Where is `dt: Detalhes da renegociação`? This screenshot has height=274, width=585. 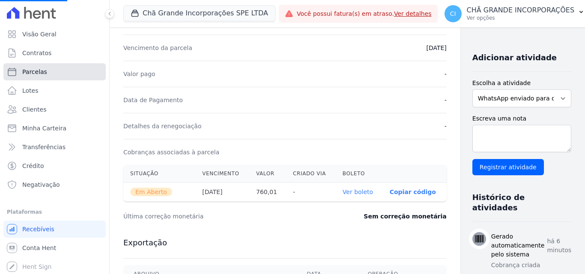 dt: Detalhes da renegociação is located at coordinates (162, 126).